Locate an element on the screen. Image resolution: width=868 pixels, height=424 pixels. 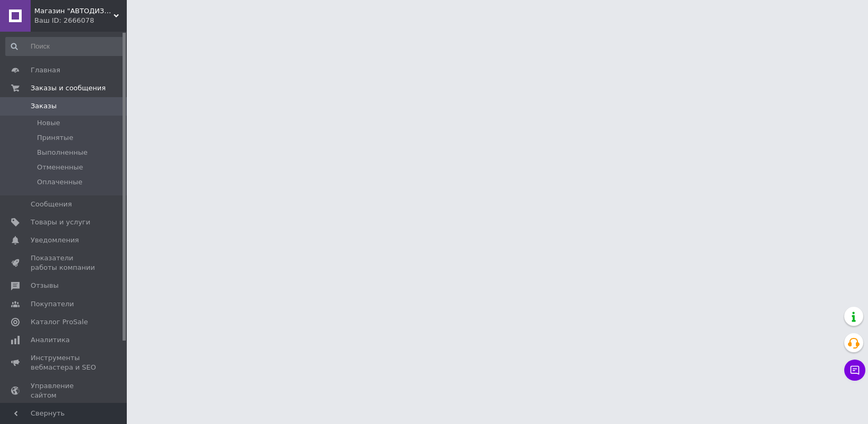
span: Отмененные is located at coordinates (59, 167).